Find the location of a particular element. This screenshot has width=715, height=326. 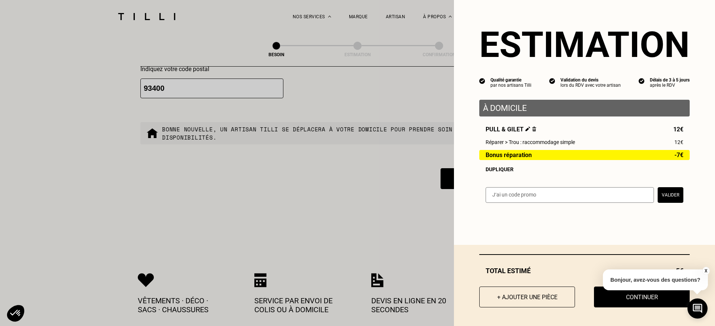

div: Délais de 3 à 5 jours is located at coordinates (670, 80).